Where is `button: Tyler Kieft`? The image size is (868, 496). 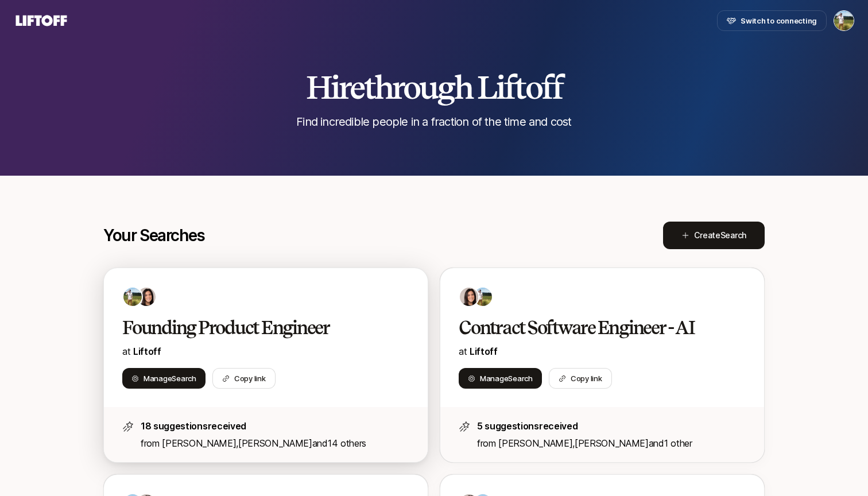
button: Tyler Kieft is located at coordinates (844, 21).